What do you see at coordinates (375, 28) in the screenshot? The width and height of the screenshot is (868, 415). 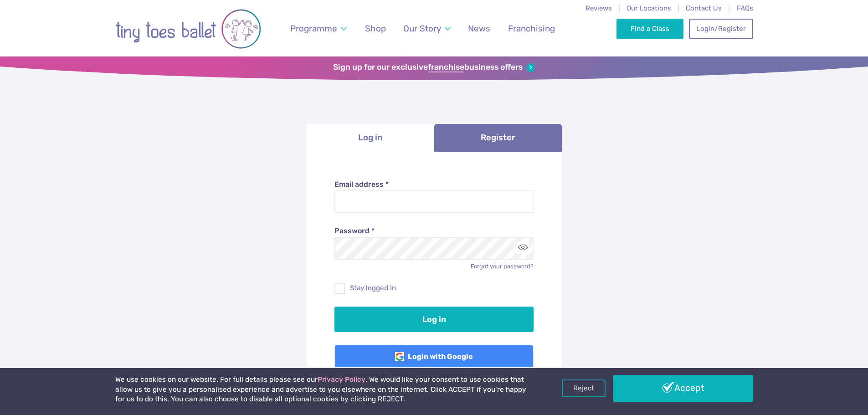 I see `a: Shop` at bounding box center [375, 28].